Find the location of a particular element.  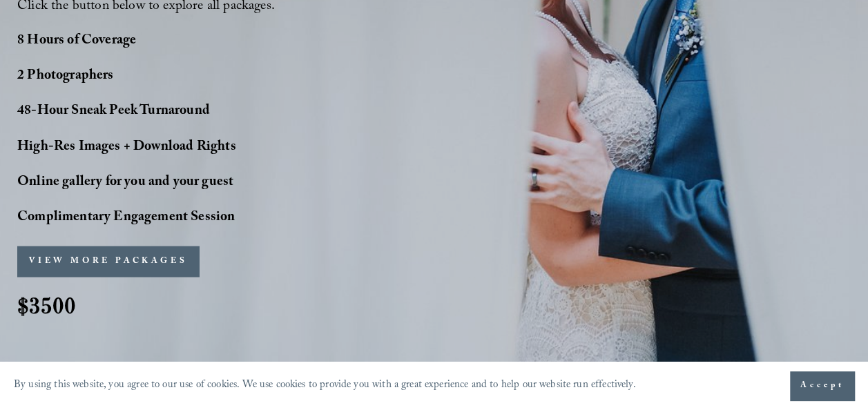

strong: 48-Hour Sneak Peek Turnaround is located at coordinates (113, 112).